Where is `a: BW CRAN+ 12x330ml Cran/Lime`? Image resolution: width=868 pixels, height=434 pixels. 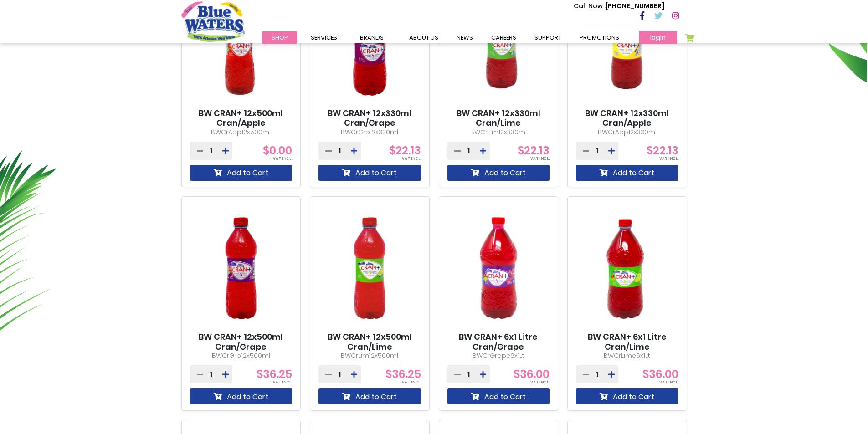
a: BW CRAN+ 12x330ml Cran/Lime is located at coordinates (498, 118).